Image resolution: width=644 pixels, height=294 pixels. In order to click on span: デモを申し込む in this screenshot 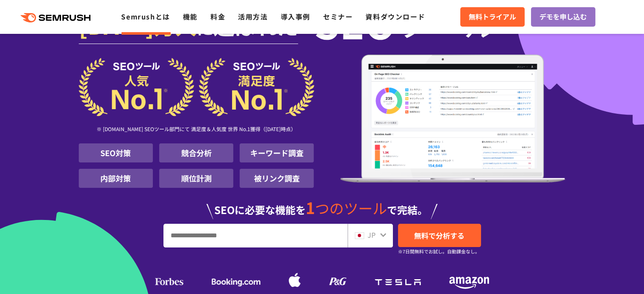, I will do `click(563, 17)`.